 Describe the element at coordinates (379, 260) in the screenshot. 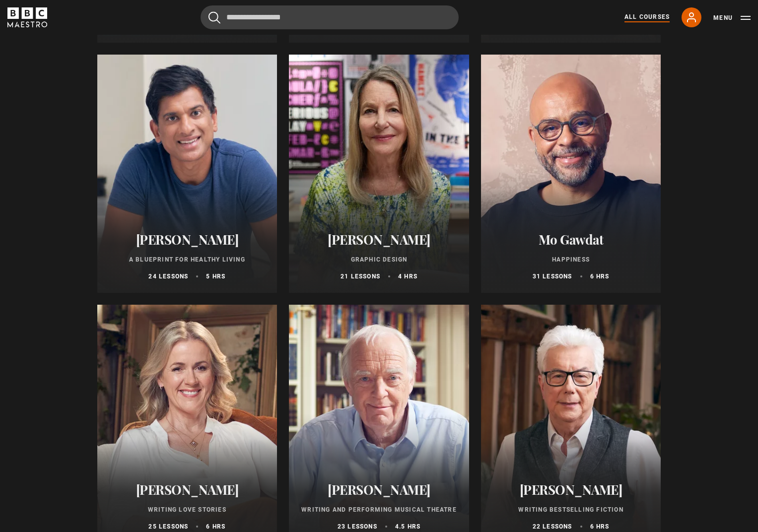

I see `p: Graphic Design` at that location.